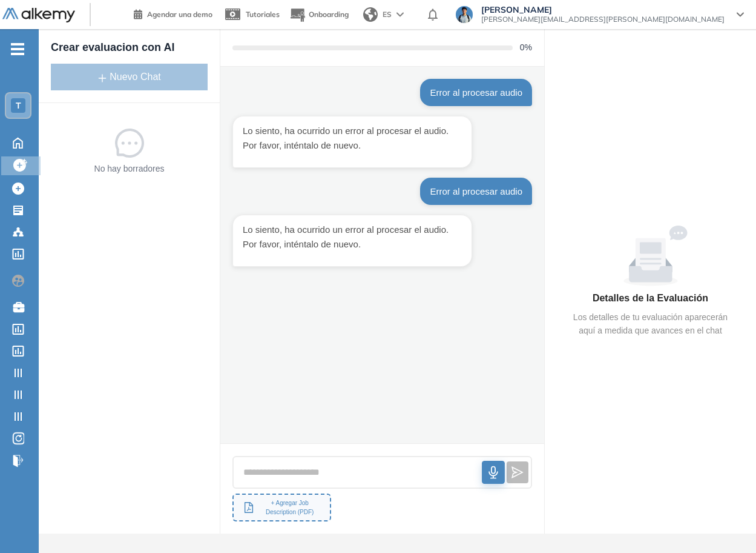 The width and height of the screenshot is (756, 553). What do you see at coordinates (180, 14) in the screenshot?
I see `span: Agendar una demo` at bounding box center [180, 14].